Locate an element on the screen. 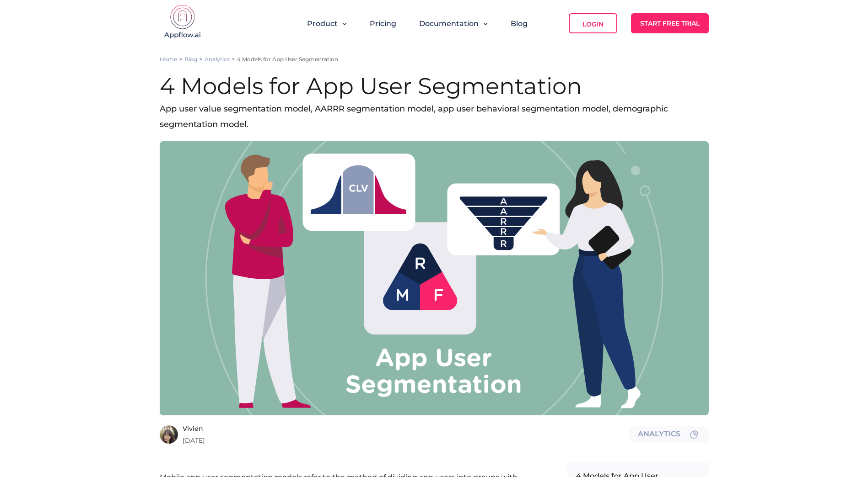  p: App user value segmentation model, AARRR segmentation model, app user behavioral segmentation mod... is located at coordinates (434, 116).